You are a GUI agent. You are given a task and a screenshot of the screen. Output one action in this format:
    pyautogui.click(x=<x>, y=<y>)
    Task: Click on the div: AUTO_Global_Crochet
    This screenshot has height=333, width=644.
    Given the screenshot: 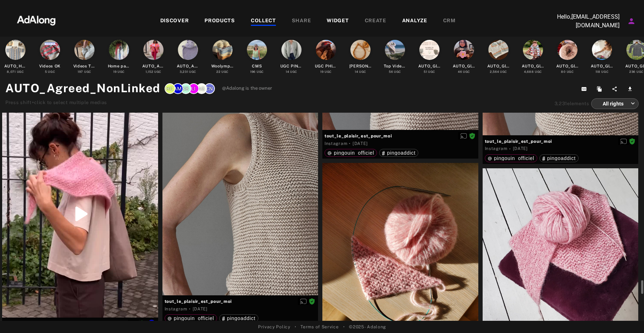 What is the action you would take?
    pyautogui.click(x=533, y=66)
    